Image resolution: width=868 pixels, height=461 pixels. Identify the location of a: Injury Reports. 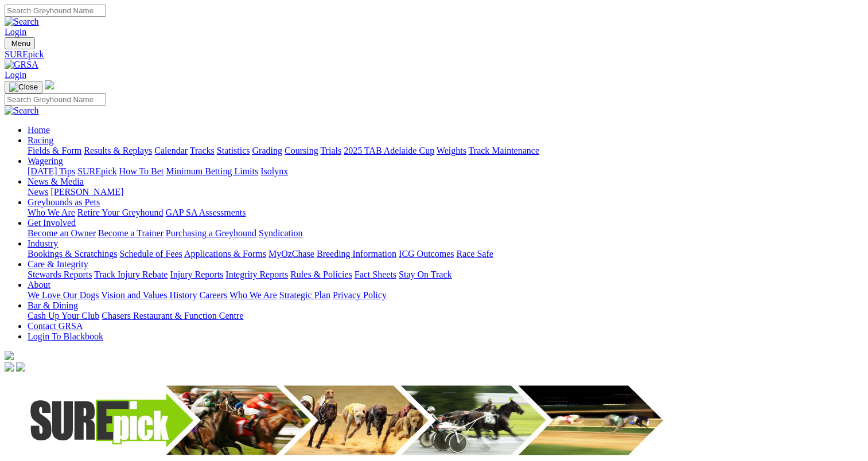
(196, 275).